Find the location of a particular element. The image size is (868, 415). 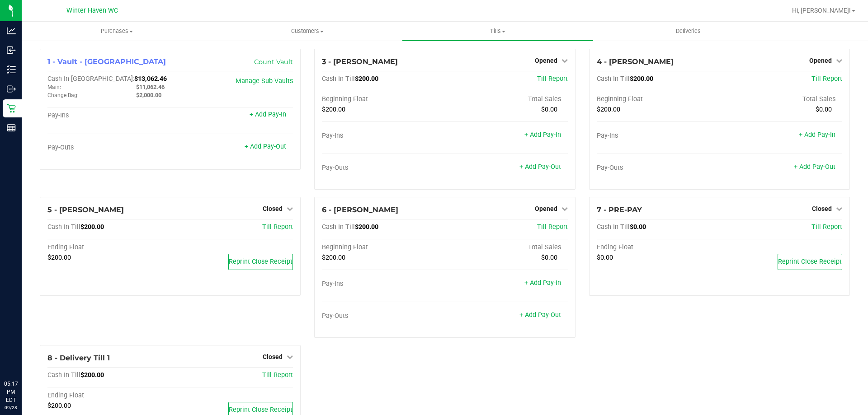

span: Purchases is located at coordinates (117, 31).